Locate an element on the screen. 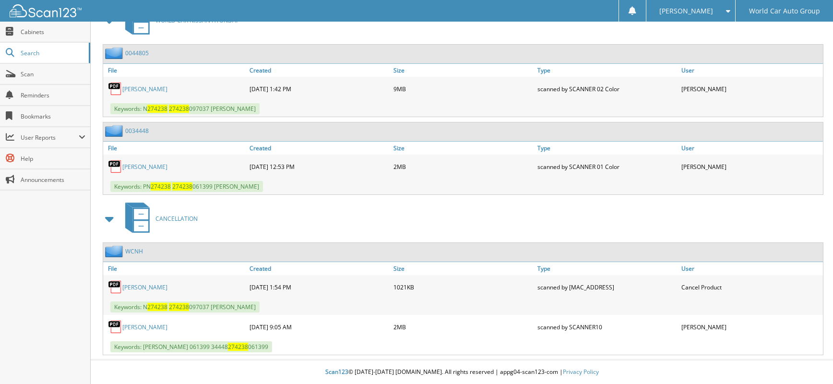  span: Bookmarks is located at coordinates (53, 116).